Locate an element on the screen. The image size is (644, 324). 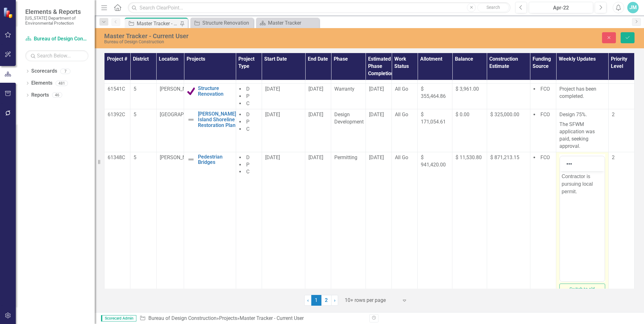
p: 61392C is located at coordinates (117, 115).